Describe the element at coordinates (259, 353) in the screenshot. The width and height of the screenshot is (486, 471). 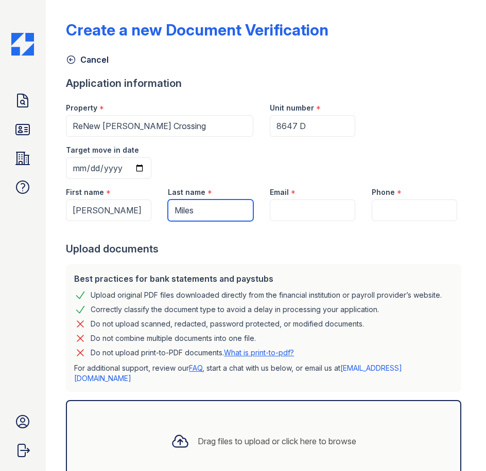
I see `a: What is print-to-pdf?` at that location.